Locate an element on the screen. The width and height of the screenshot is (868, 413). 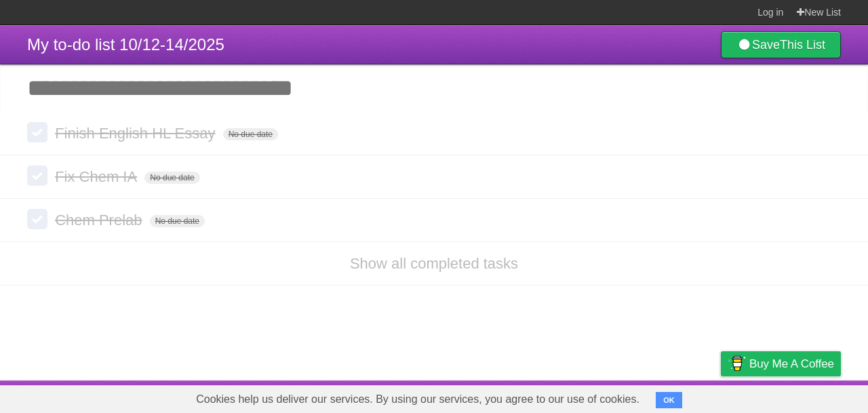
button: OK is located at coordinates (669, 400).